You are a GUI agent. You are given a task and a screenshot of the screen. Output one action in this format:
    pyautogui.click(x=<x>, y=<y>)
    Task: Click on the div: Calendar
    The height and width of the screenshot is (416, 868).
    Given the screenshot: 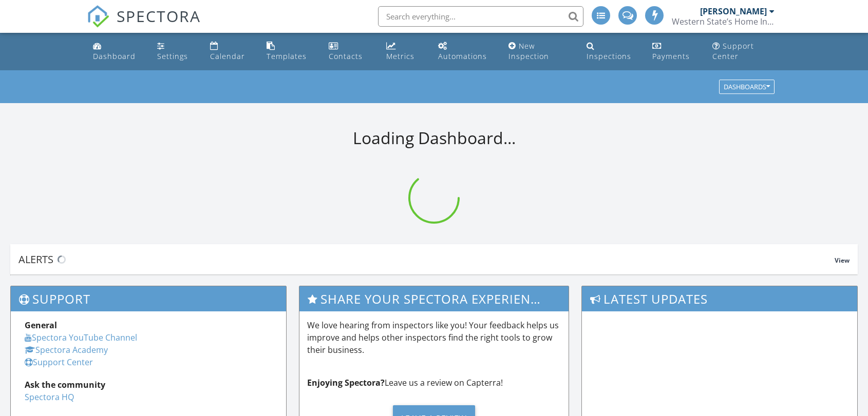 What is the action you would take?
    pyautogui.click(x=228, y=56)
    